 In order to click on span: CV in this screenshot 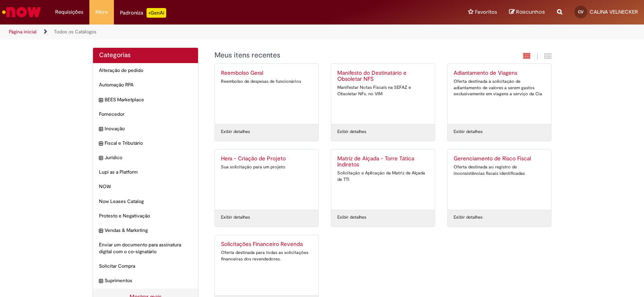, I will do `click(580, 12)`.